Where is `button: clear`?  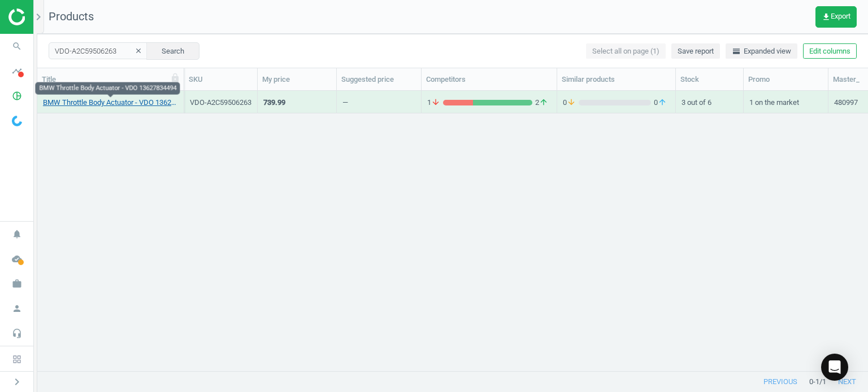
button: clear is located at coordinates (139, 51).